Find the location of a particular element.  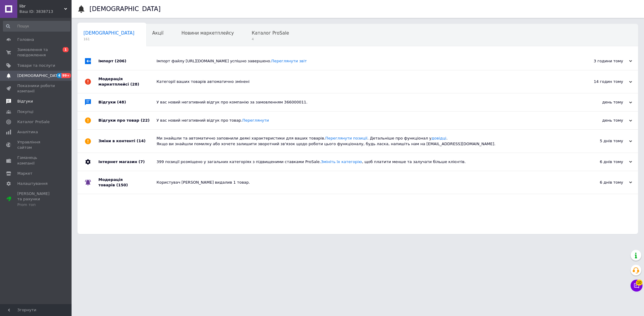

span: Акції is located at coordinates (158, 33).